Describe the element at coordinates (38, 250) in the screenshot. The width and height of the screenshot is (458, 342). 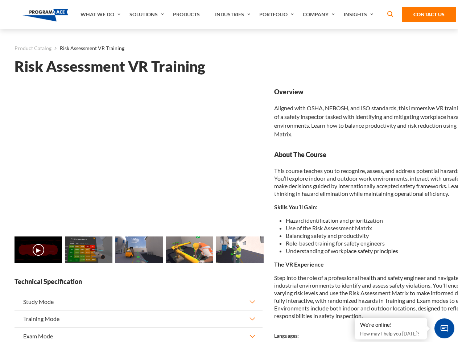
I see `img: Risk Assessment VR Training - Video 0` at that location.